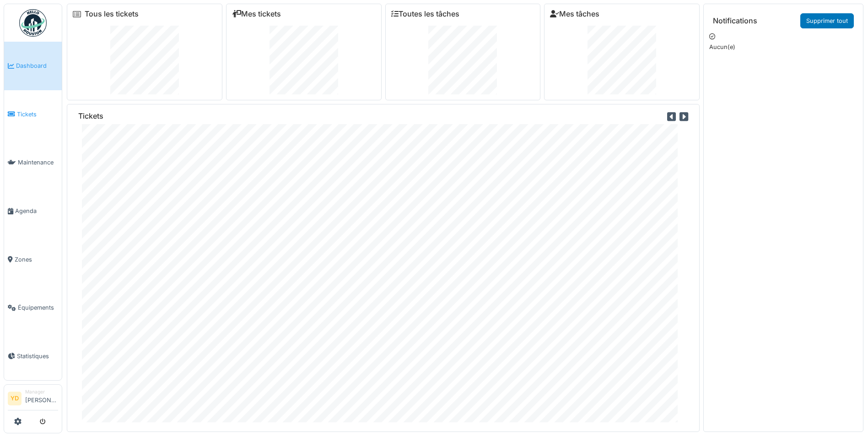  Describe the element at coordinates (36, 210) in the screenshot. I see `span: Agenda` at that location.